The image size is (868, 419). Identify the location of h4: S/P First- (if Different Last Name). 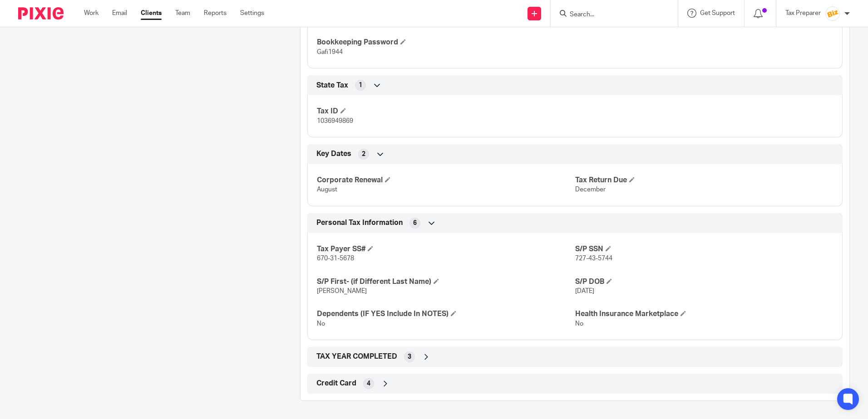
(446, 282).